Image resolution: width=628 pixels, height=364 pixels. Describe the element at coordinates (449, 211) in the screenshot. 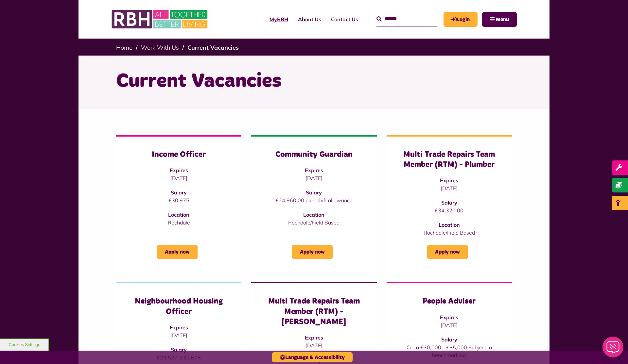

I see `p: £34,320.00` at that location.